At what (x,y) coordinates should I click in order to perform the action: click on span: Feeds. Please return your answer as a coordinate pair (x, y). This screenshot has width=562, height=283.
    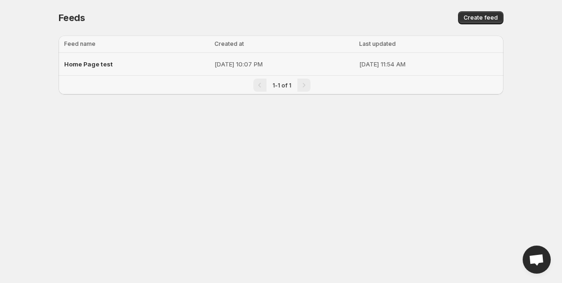
    Looking at the image, I should click on (72, 18).